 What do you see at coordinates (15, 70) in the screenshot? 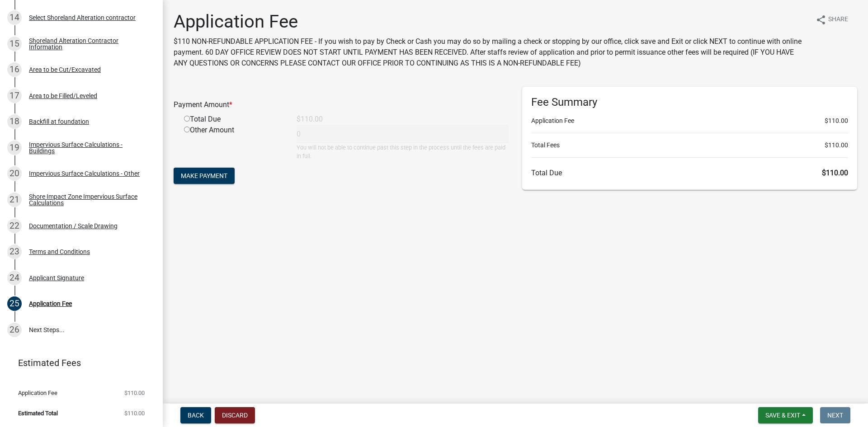
I see `div: 16` at bounding box center [15, 70].